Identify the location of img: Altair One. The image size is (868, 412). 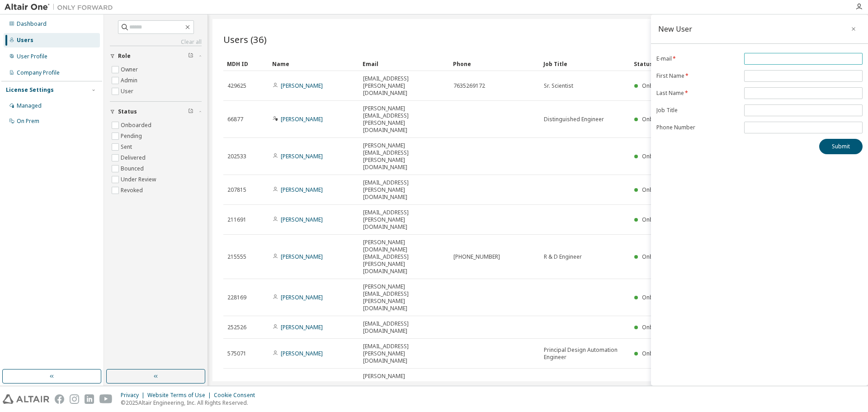
(61, 7).